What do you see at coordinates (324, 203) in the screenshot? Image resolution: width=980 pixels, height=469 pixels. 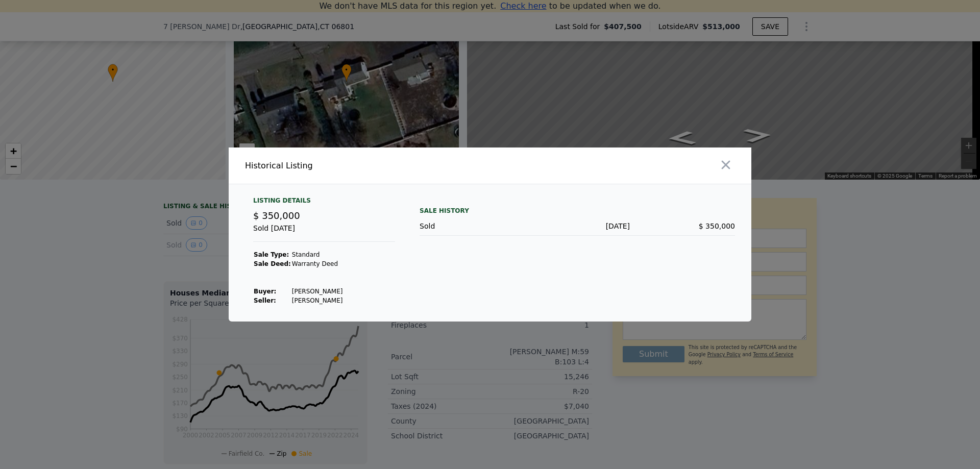 I see `div: Listing Details` at bounding box center [324, 203].